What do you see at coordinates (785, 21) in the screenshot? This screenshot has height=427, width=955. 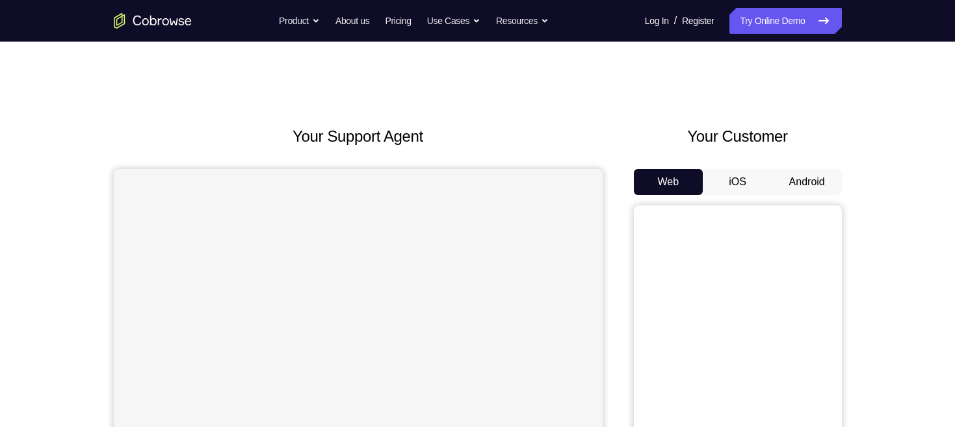 I see `a: Try Online Demo` at bounding box center [785, 21].